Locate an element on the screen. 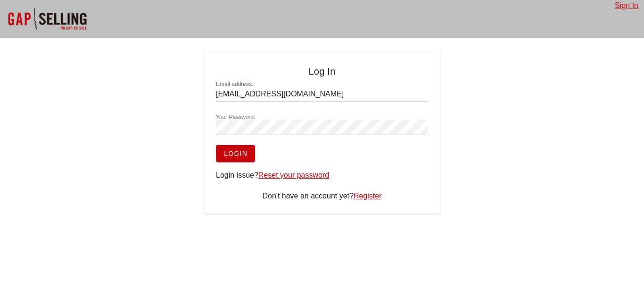 Image resolution: width=644 pixels, height=283 pixels. label: Your Password: is located at coordinates (236, 117).